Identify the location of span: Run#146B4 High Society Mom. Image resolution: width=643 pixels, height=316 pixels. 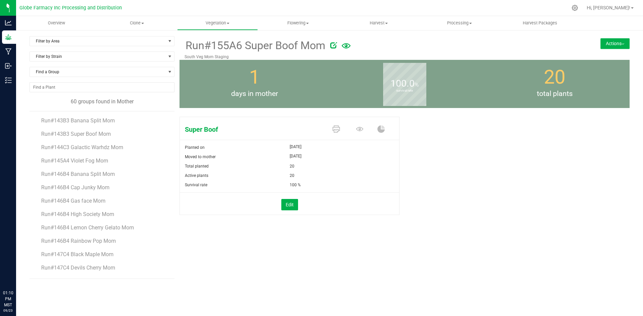
(78, 214).